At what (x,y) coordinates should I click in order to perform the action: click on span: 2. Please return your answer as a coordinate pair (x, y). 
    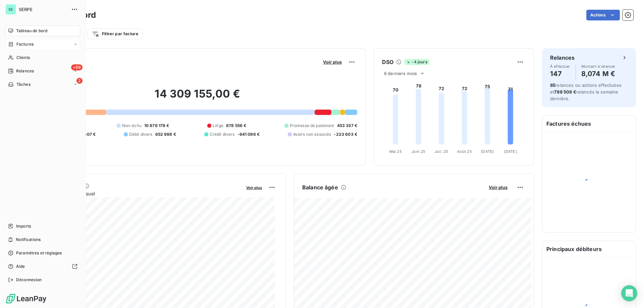
    Looking at the image, I should click on (79, 81).